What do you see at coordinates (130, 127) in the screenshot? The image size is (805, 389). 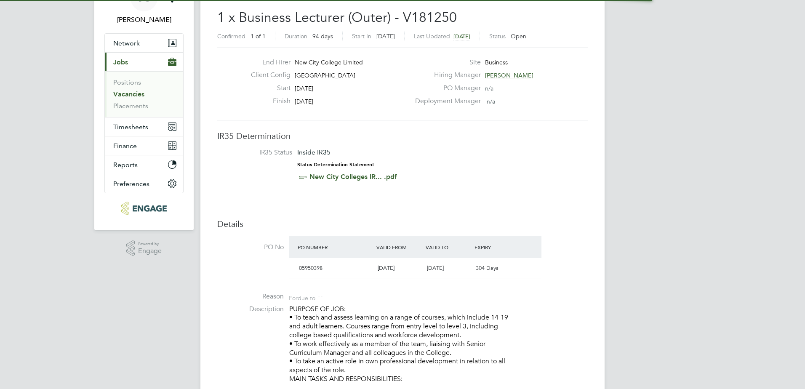 I see `span: Timesheets` at bounding box center [130, 127].